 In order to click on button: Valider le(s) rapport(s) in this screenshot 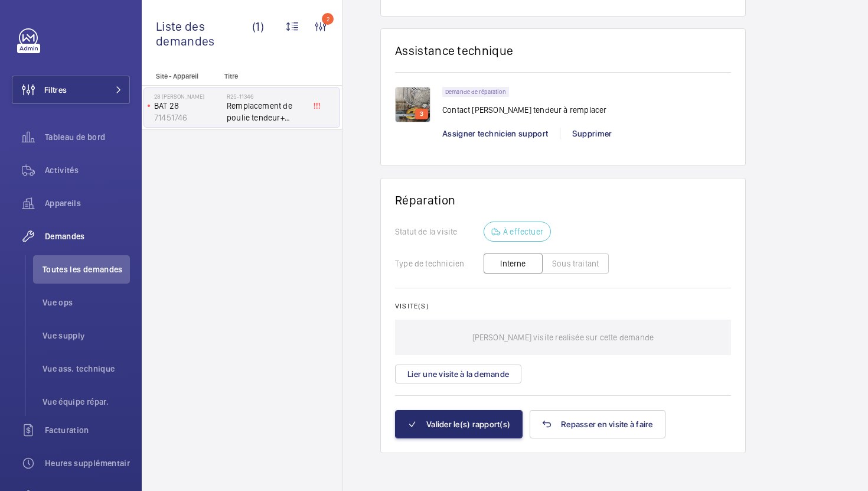, I will do `click(459, 424)`.